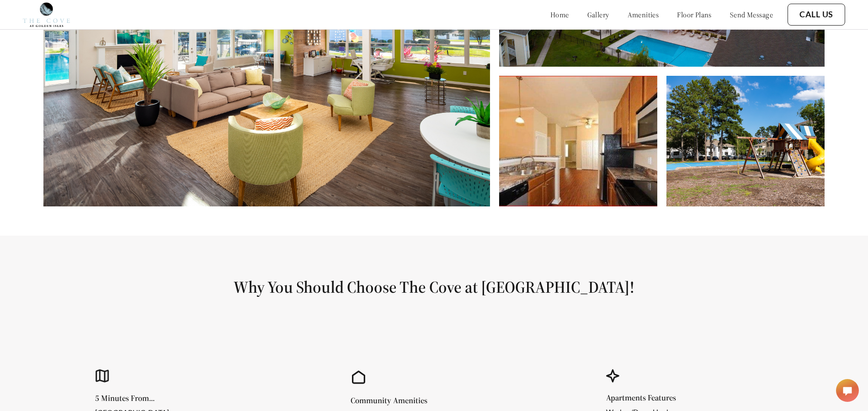 The image size is (868, 411). What do you see at coordinates (643, 15) in the screenshot?
I see `a: amenities` at bounding box center [643, 15].